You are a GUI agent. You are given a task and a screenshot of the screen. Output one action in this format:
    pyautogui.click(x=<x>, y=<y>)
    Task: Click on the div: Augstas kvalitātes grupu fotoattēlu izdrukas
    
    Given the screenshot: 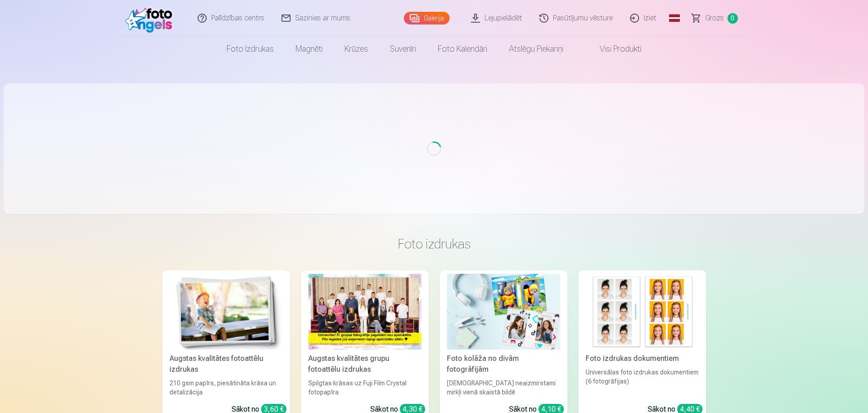 What is the action you would take?
    pyautogui.click(x=365, y=364)
    